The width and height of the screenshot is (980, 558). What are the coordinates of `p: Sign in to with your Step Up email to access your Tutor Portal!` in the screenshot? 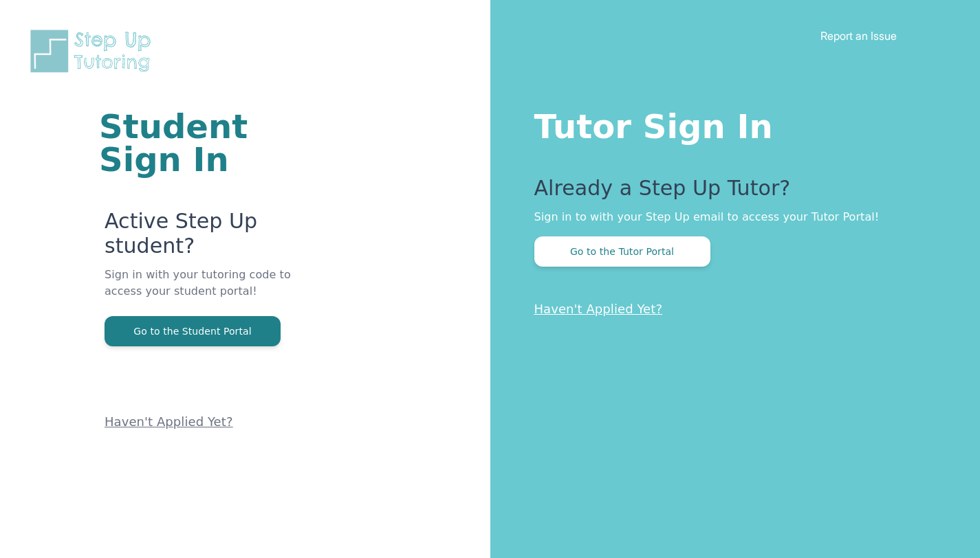 It's located at (730, 217).